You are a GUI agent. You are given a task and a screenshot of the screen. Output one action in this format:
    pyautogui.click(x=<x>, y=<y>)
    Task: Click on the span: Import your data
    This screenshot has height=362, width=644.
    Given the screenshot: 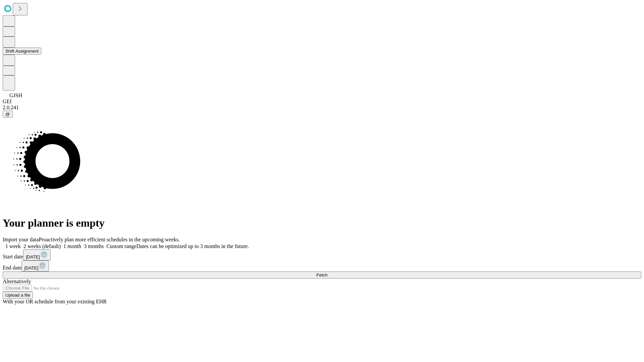 What is the action you would take?
    pyautogui.click(x=20, y=239)
    